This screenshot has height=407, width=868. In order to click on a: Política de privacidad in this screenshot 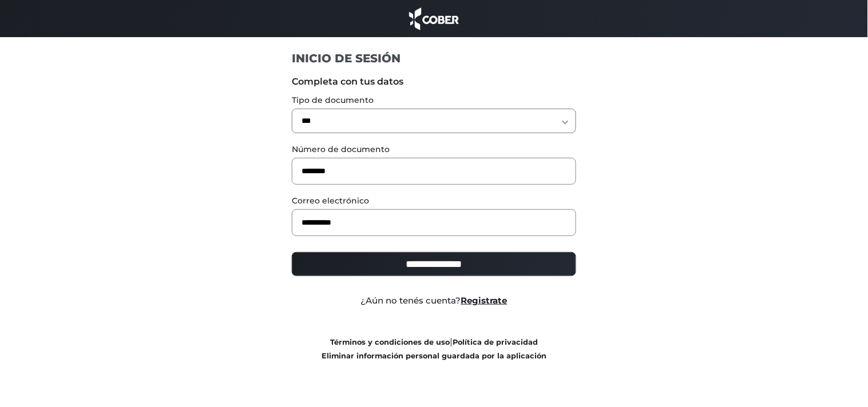, I will do `click(495, 342)`.